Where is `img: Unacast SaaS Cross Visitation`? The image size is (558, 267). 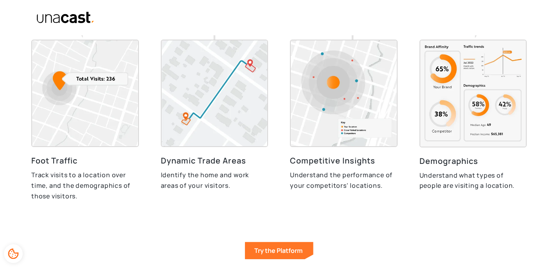 img: Unacast SaaS Cross Visitation is located at coordinates (344, 93).